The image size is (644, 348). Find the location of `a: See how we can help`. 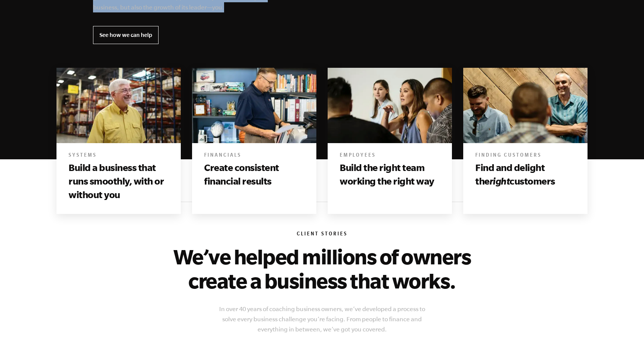

a: See how we can help is located at coordinates (126, 35).